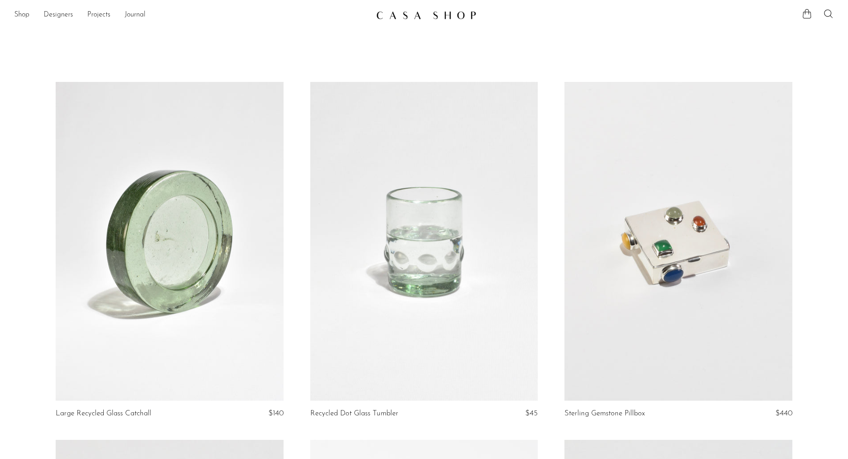 Image resolution: width=848 pixels, height=459 pixels. What do you see at coordinates (99, 15) in the screenshot?
I see `a: Projects` at bounding box center [99, 15].